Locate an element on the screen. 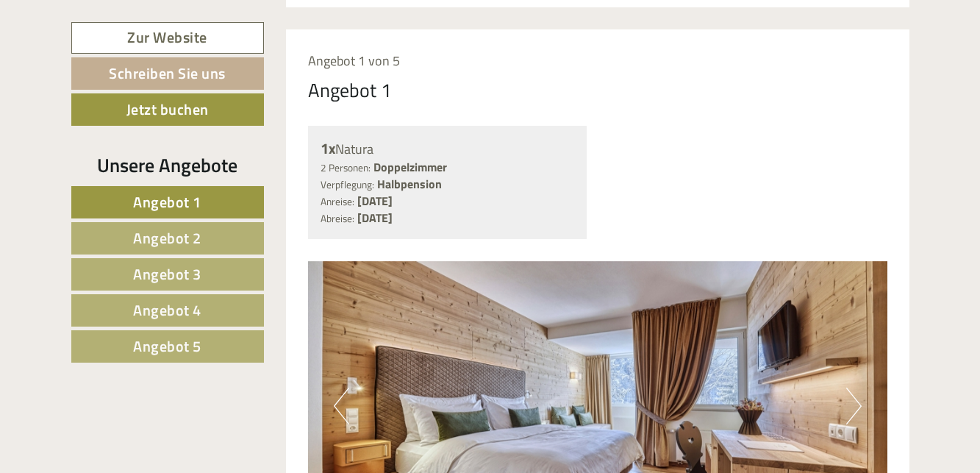  b: 1x is located at coordinates (328, 148).